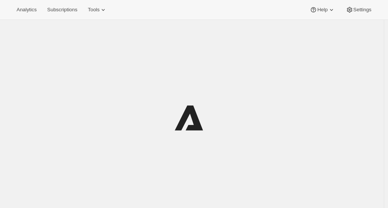  What do you see at coordinates (26, 10) in the screenshot?
I see `button: Analytics` at bounding box center [26, 10].